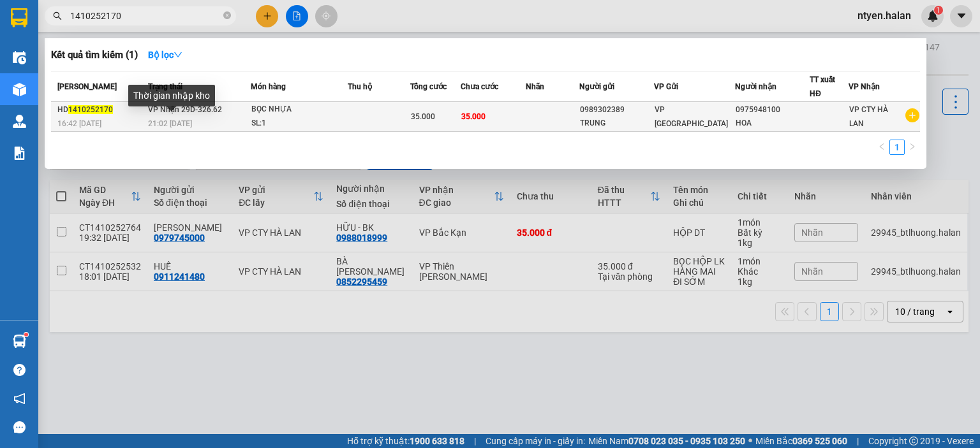 The width and height of the screenshot is (980, 448). I want to click on div: 0989302389, so click(616, 109).